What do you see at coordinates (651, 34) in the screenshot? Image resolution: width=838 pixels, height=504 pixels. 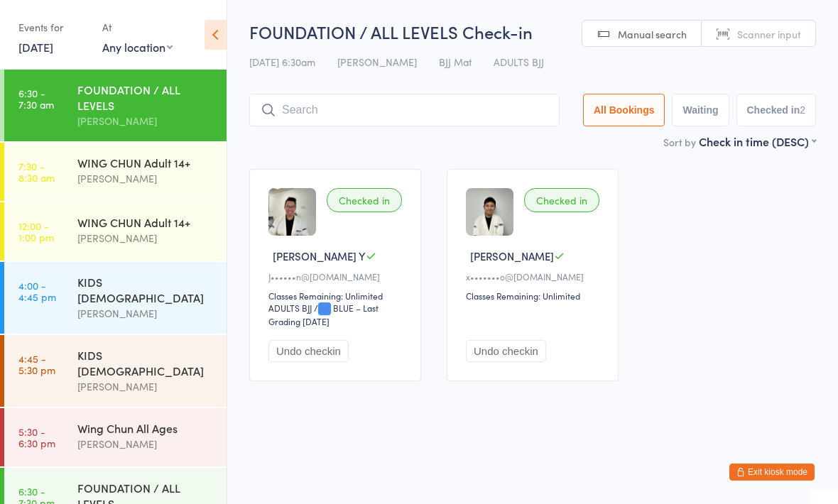 I see `span: Manual search` at bounding box center [651, 34].